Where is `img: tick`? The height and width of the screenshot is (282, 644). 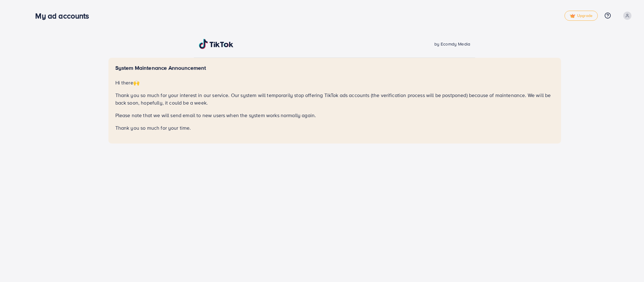 img: tick is located at coordinates (573, 16).